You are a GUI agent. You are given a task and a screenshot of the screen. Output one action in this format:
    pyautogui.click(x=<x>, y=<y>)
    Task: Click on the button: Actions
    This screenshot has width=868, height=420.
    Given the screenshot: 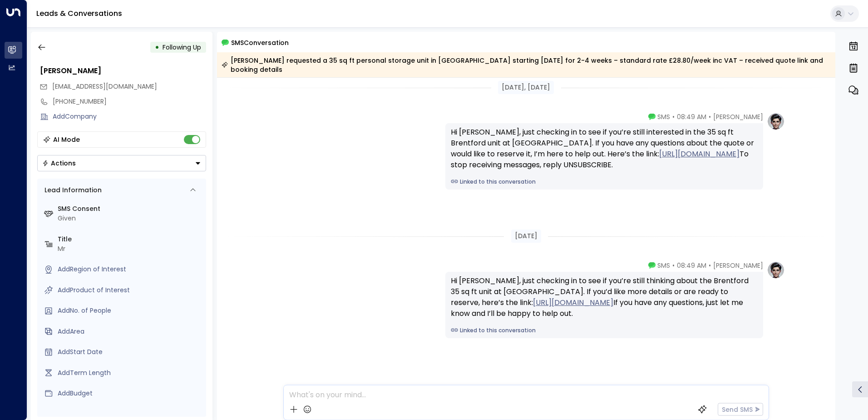 What is the action you would take?
    pyautogui.click(x=121, y=163)
    